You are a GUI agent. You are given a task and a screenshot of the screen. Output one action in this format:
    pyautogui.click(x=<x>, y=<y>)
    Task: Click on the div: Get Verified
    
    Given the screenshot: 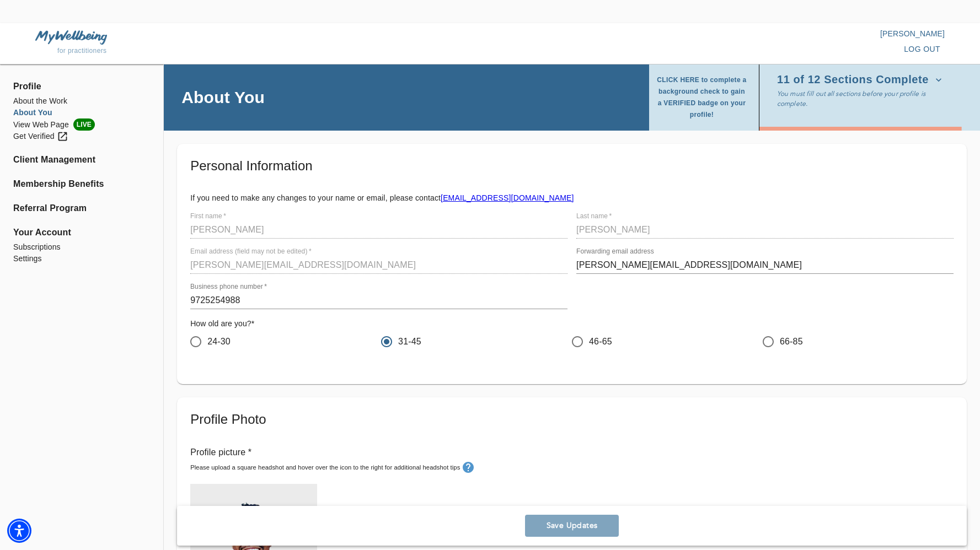 What is the action you would take?
    pyautogui.click(x=41, y=136)
    